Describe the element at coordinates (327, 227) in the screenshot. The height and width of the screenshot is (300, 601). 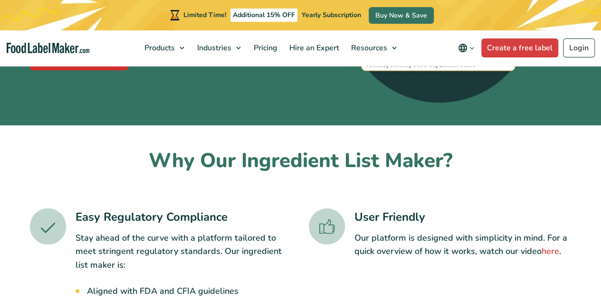
I see `img: A green thumbs up icon.` at that location.